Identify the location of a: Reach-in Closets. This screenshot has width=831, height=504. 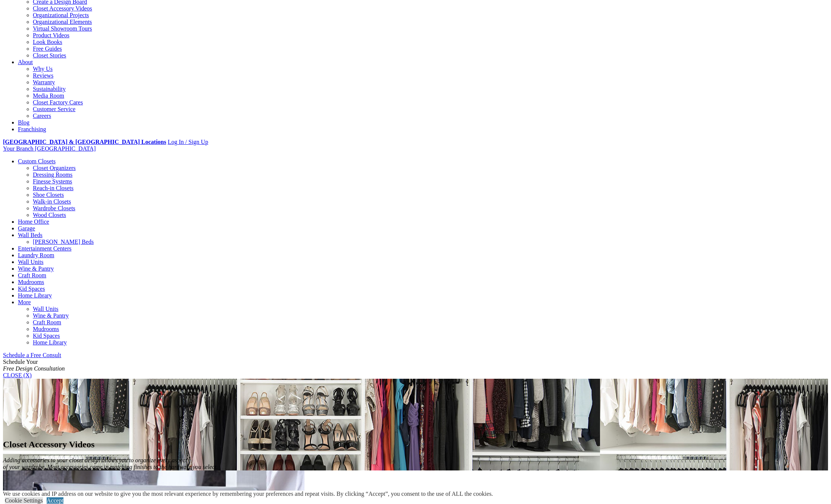
(53, 188).